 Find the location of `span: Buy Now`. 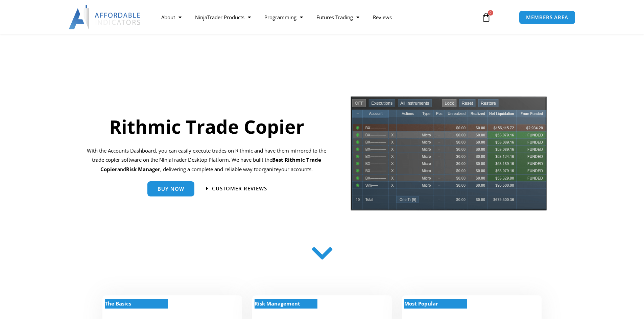

span: Buy Now is located at coordinates (171, 189).